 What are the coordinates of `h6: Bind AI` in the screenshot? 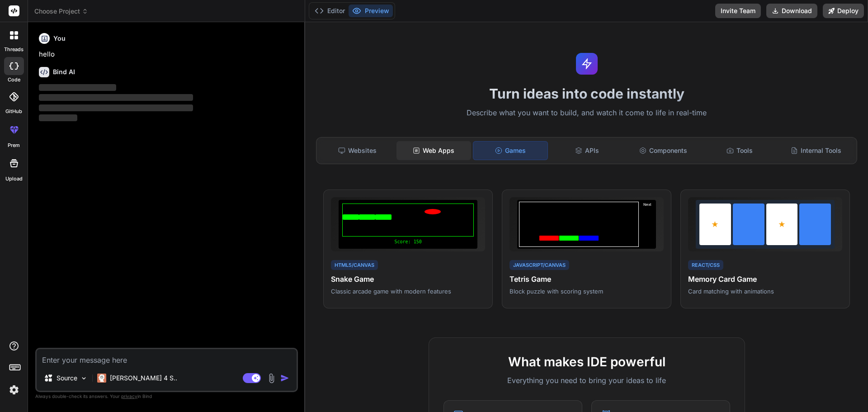 It's located at (64, 72).